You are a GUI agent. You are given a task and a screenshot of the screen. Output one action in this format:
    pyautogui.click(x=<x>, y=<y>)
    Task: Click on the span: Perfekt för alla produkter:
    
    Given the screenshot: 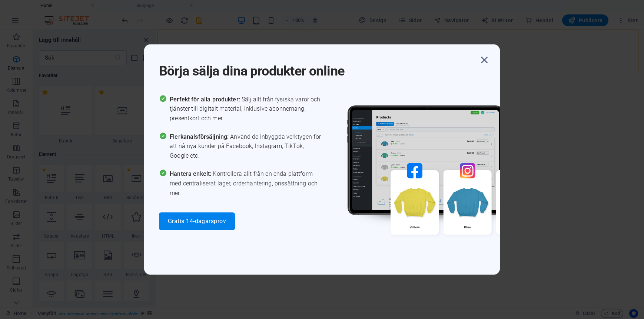 What is the action you would take?
    pyautogui.click(x=206, y=100)
    